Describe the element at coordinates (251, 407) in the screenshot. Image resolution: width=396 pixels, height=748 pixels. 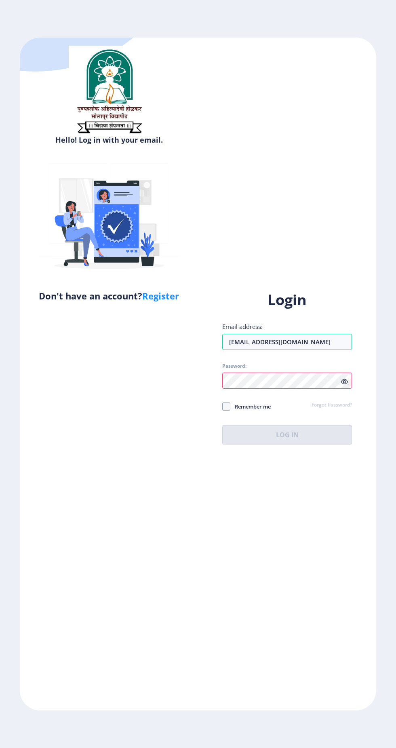
I see `span: Remember me` at that location.